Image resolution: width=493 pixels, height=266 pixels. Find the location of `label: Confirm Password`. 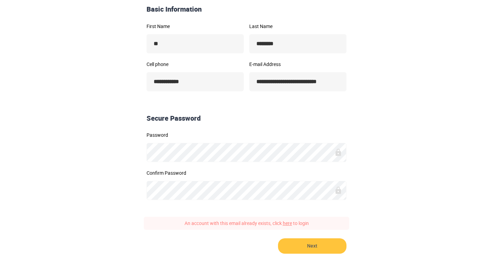

label: Confirm Password is located at coordinates (247, 173).